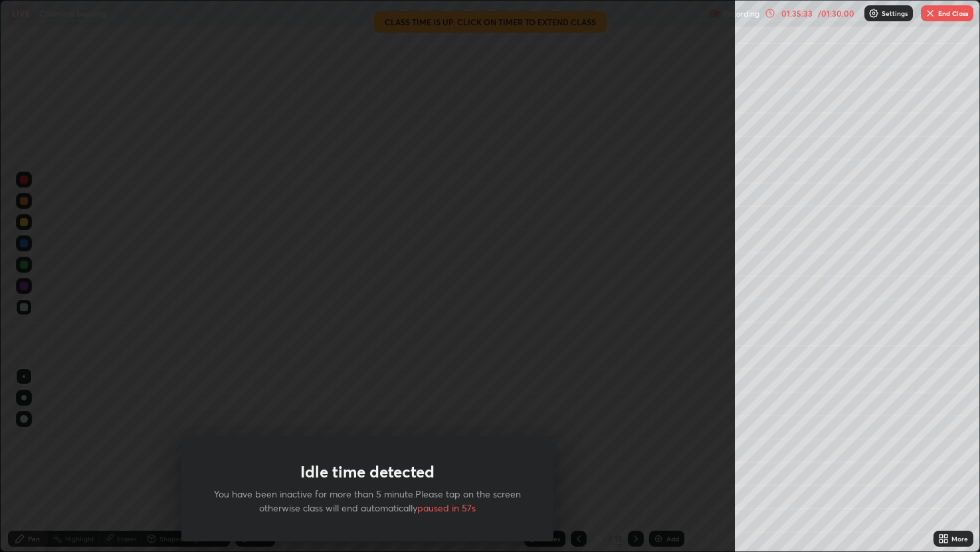  Describe the element at coordinates (797, 13) in the screenshot. I see `div: 01:35:33` at that location.